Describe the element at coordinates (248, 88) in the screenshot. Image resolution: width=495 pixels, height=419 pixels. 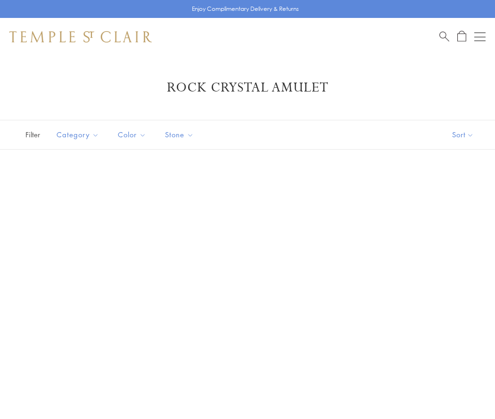
I see `h1: Rock Crystal Amulet` at that location.